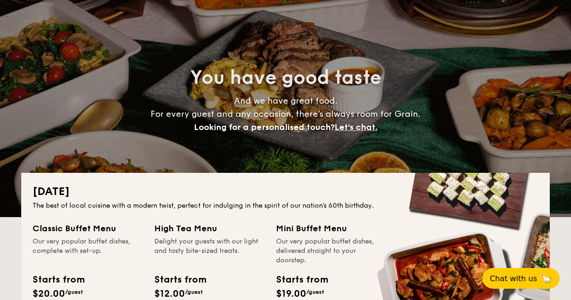  I want to click on div: Our very popular buffet dishes, delivered straight to your doorstep., so click(331, 251).